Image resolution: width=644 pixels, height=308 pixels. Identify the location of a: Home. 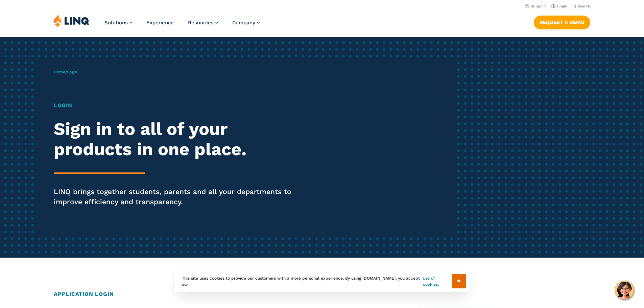
(59, 72).